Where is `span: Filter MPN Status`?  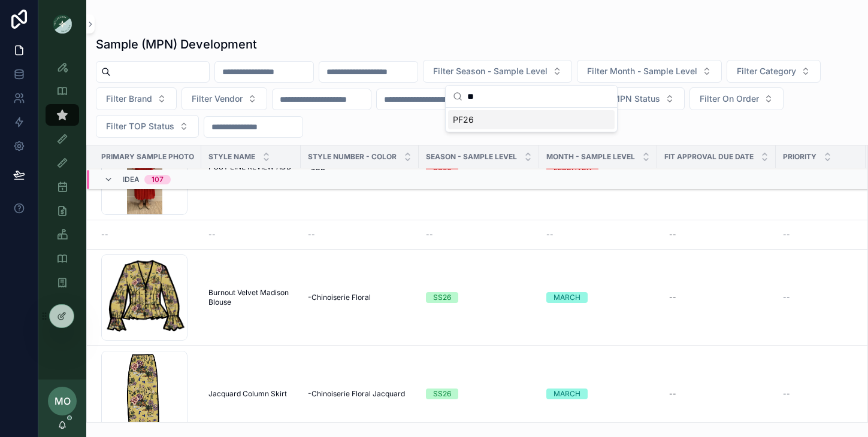 span: Filter MPN Status is located at coordinates (624, 99).